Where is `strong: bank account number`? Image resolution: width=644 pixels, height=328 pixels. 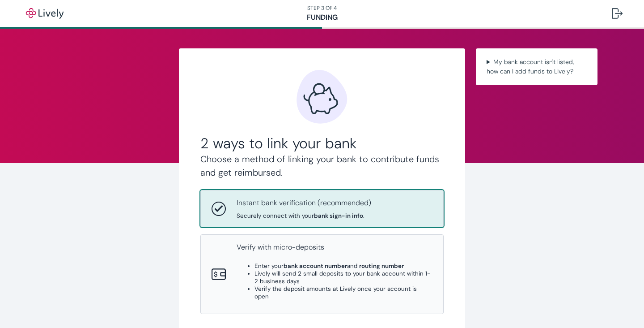
strong: bank account number is located at coordinates (315, 266).